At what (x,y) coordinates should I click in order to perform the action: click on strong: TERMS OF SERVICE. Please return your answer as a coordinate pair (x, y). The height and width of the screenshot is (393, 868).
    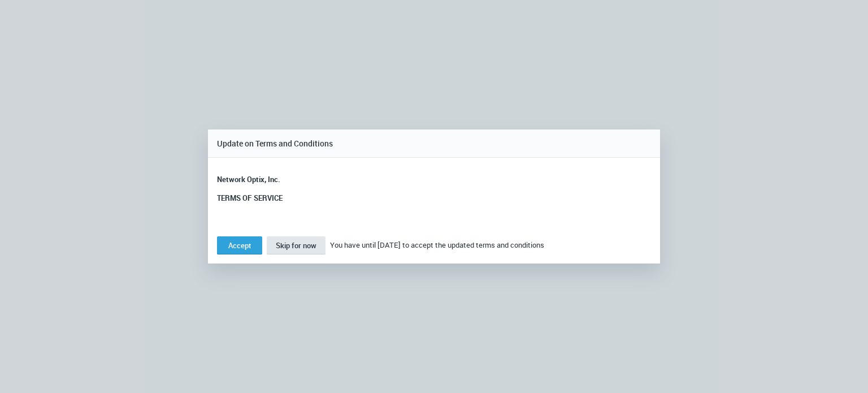
    Looking at the image, I should click on (250, 198).